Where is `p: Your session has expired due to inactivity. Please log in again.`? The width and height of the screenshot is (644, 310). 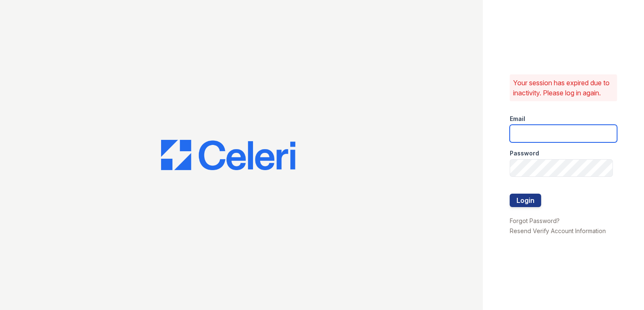
p: Your session has expired due to inactivity. Please log in again. is located at coordinates (564, 88).